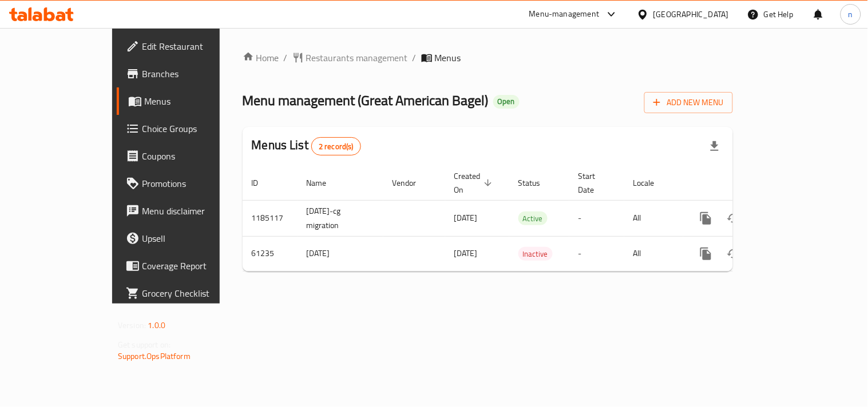  What do you see at coordinates (194, 183) in the screenshot?
I see `span: Promotions` at bounding box center [194, 183].